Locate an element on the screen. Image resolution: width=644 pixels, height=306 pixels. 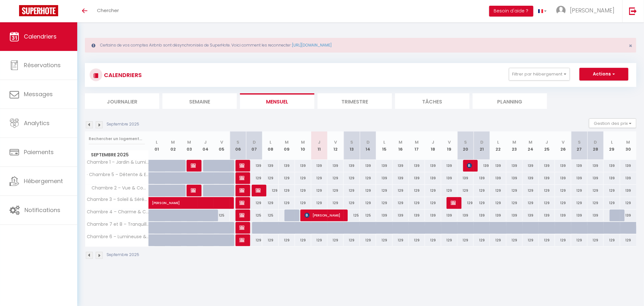
th: 27 is located at coordinates (579, 146).